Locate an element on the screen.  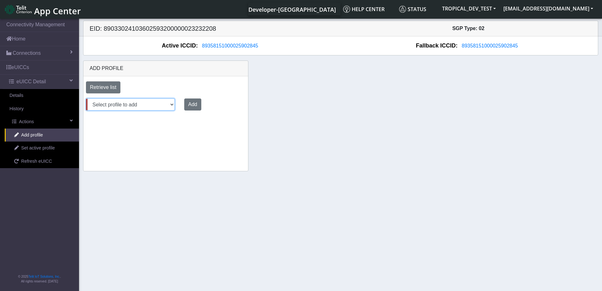
button: TROPICAL_DEV_TEST is located at coordinates (469, 9).